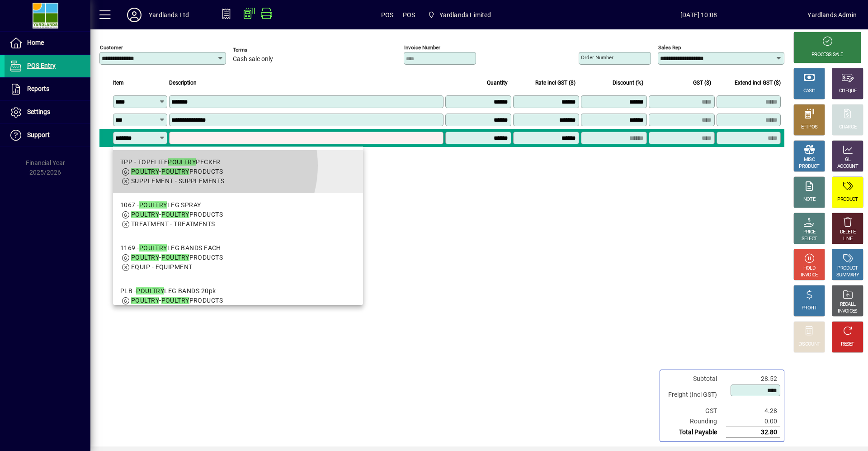 The width and height of the screenshot is (868, 451). What do you see at coordinates (111, 47) in the screenshot?
I see `mat-label: Customer` at bounding box center [111, 47].